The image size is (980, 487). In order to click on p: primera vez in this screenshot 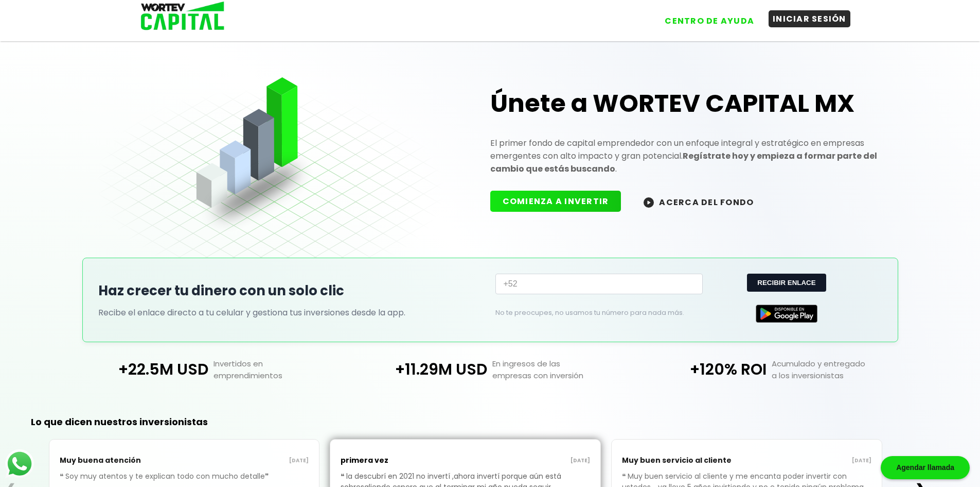, I will do `click(403, 460)`.